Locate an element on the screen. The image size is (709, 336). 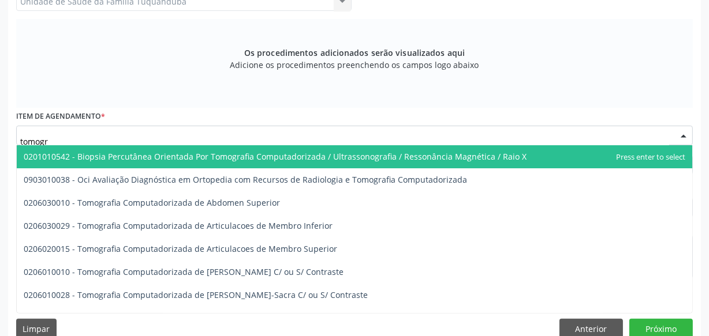
input: Buscar por procedimento is located at coordinates (345, 141).